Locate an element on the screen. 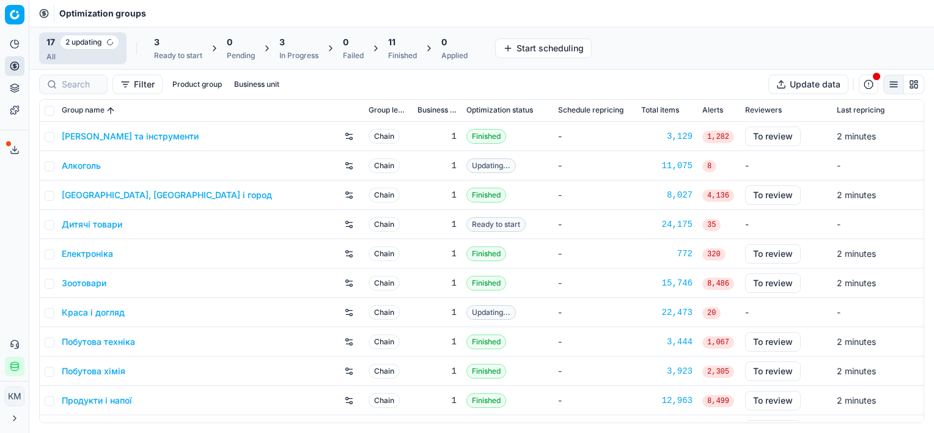 This screenshot has height=433, width=934. span: КM is located at coordinates (15, 396).